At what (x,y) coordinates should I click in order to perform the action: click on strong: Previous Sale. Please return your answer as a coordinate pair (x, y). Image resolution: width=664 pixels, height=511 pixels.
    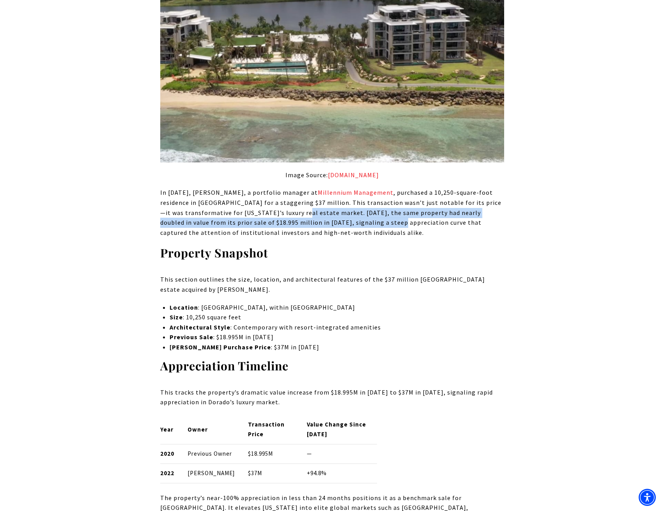
    Looking at the image, I should click on (191, 337).